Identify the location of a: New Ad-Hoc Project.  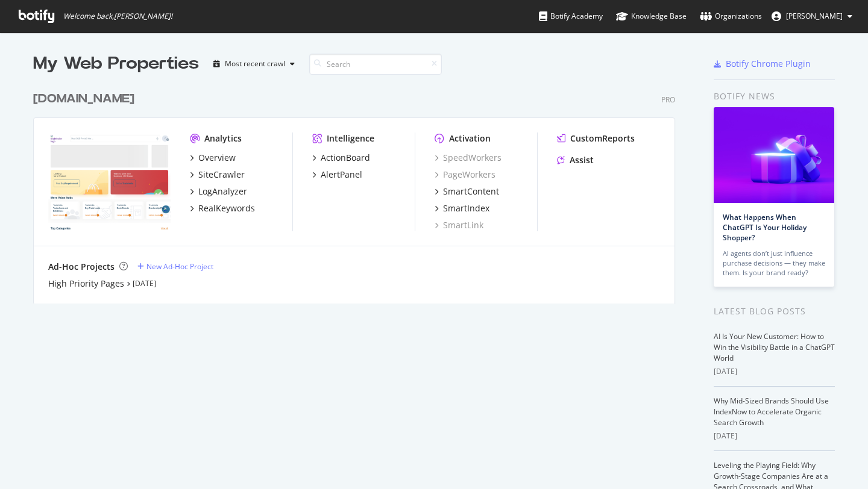
(176, 266).